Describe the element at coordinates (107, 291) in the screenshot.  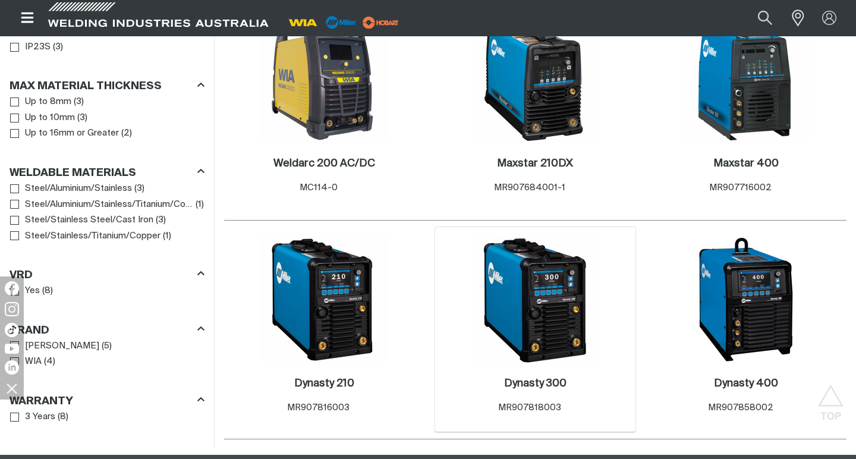
I see `ul: VRD` at that location.